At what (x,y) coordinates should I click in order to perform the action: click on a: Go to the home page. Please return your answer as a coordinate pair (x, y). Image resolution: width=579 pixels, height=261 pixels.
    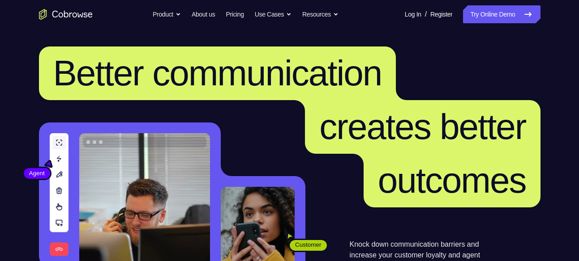
    Looking at the image, I should click on (66, 14).